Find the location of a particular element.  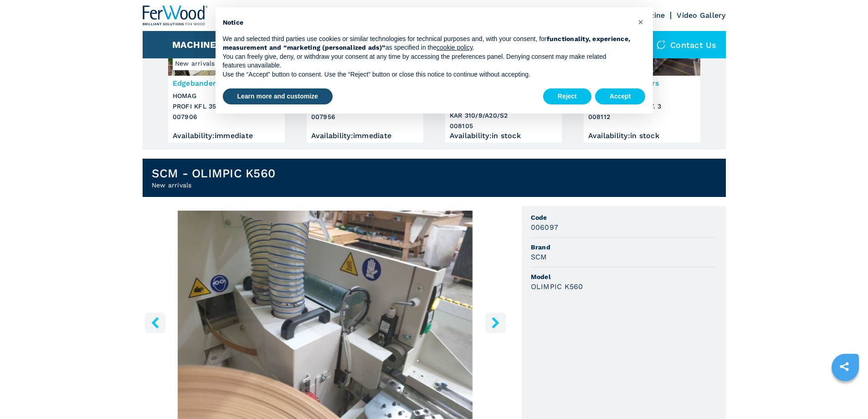

h3: 006097 is located at coordinates (545, 227).